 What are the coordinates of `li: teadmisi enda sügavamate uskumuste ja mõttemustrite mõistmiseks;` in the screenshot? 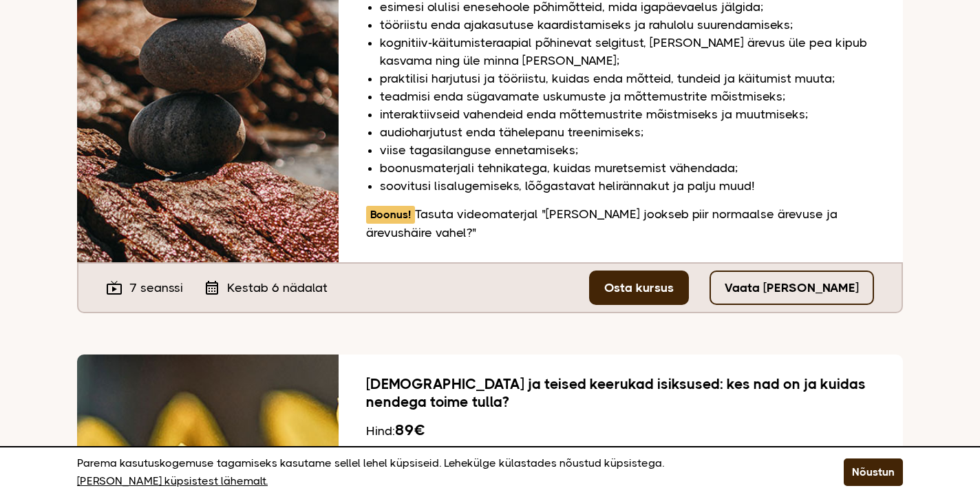 It's located at (627, 96).